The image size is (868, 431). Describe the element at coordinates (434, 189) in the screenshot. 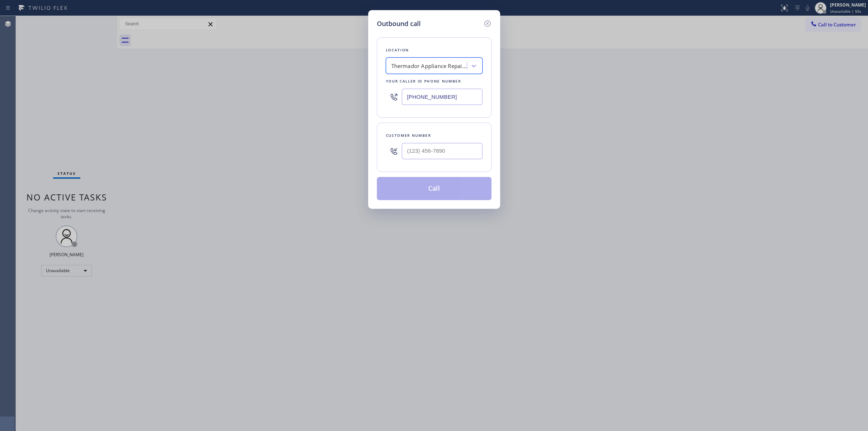

I see `button: Call` at that location.